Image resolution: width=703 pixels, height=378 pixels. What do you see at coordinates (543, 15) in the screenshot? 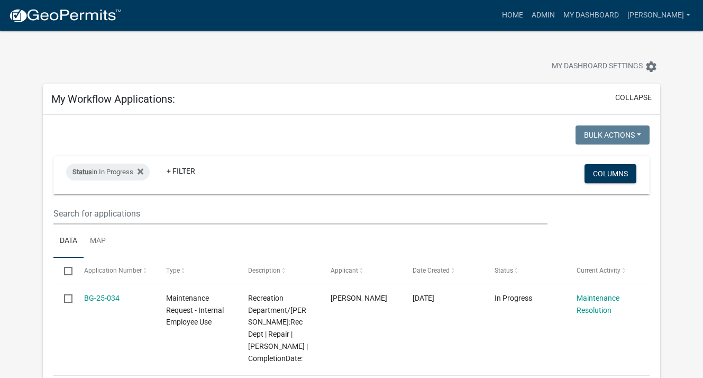
I see `a: Admin` at bounding box center [543, 15].